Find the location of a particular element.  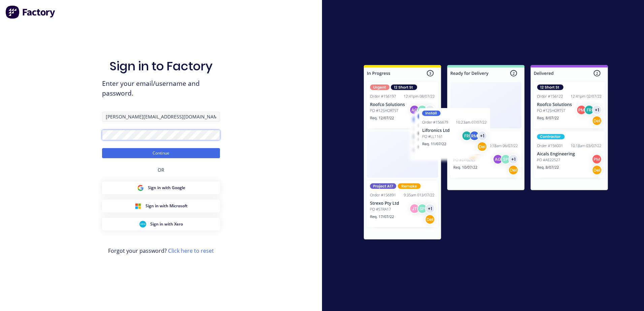

button: Microsoft Sign inSign in with Microsoft is located at coordinates (161, 206).